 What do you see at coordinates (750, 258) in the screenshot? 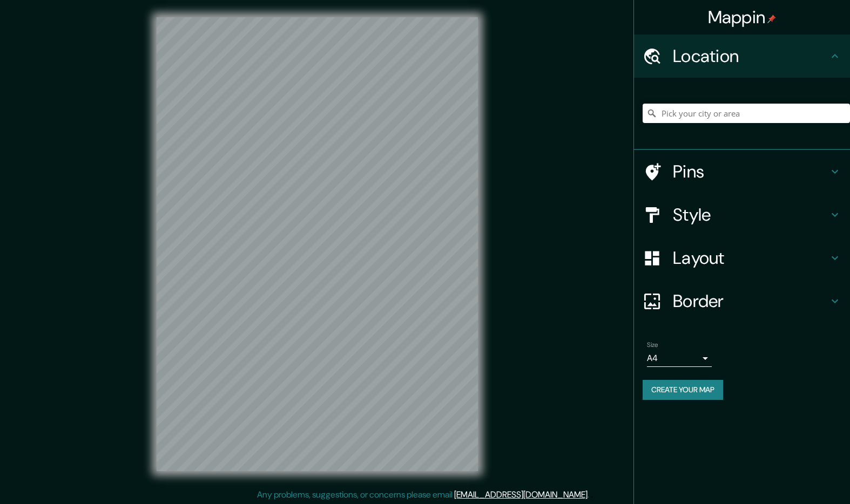
I see `h4: Layout` at bounding box center [750, 258].